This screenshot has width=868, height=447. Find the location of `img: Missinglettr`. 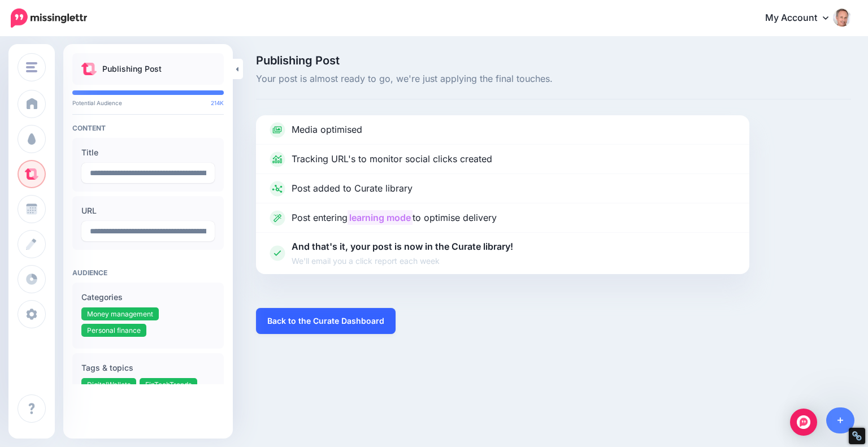

img: Missinglettr is located at coordinates (48, 18).